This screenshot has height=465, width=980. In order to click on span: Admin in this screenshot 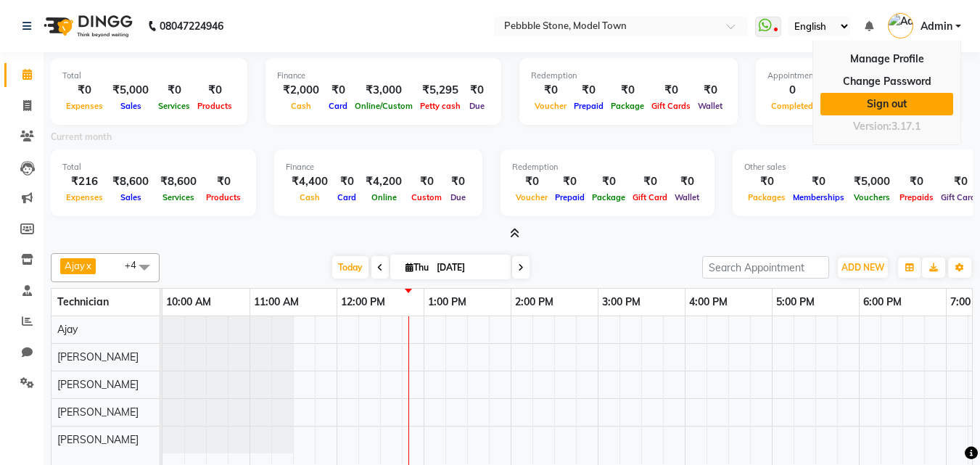, I will do `click(937, 26)`.